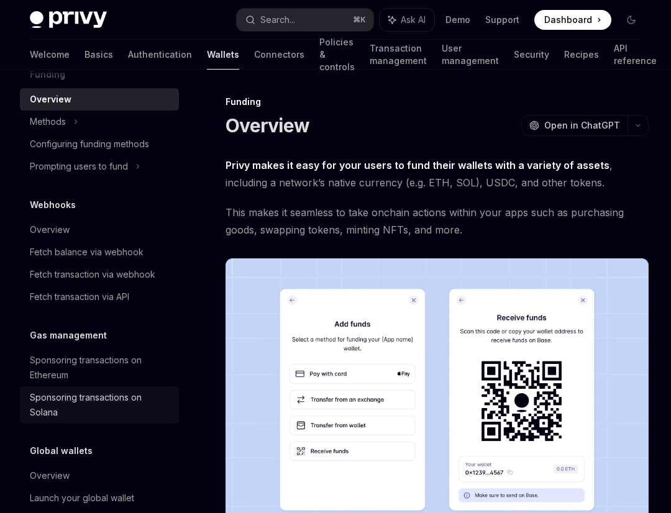  What do you see at coordinates (68, 20) in the screenshot?
I see `img: dark logo` at bounding box center [68, 20].